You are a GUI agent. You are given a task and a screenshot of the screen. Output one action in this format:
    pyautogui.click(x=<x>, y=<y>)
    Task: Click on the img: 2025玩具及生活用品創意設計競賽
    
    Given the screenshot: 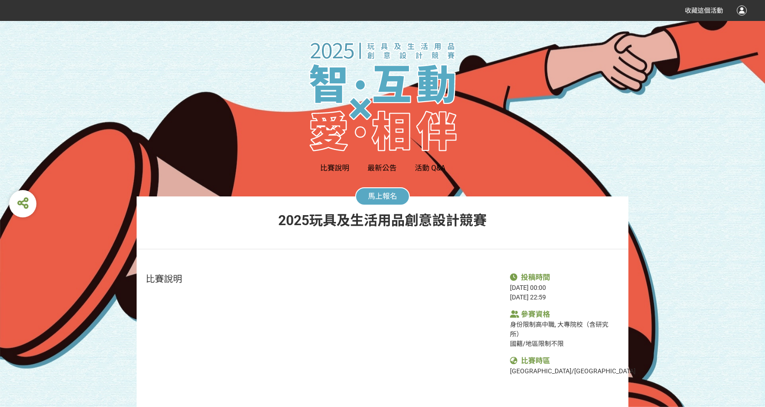 What is the action you would take?
    pyautogui.click(x=383, y=96)
    